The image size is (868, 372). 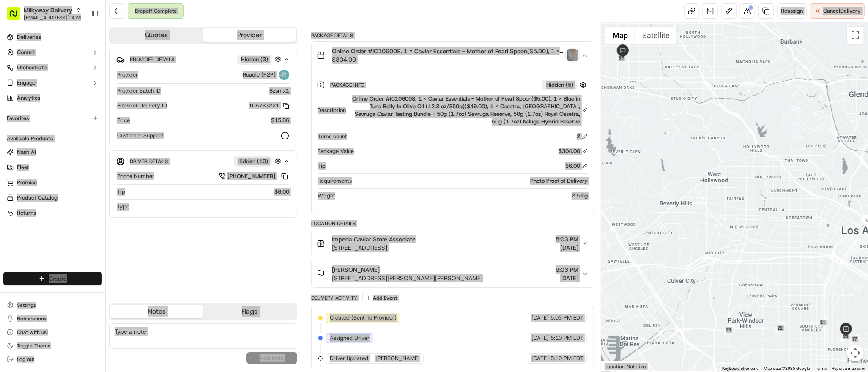 I want to click on img: Google, so click(x=617, y=366).